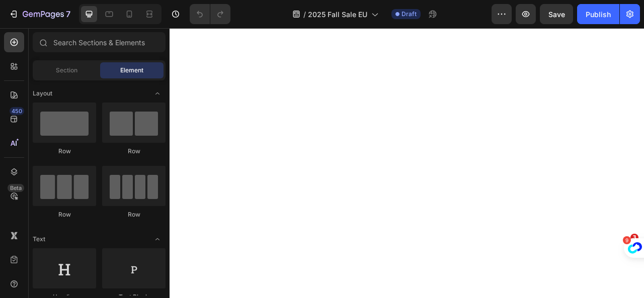  What do you see at coordinates (99, 43) in the screenshot?
I see `input: Search Sections & Elements` at bounding box center [99, 43].